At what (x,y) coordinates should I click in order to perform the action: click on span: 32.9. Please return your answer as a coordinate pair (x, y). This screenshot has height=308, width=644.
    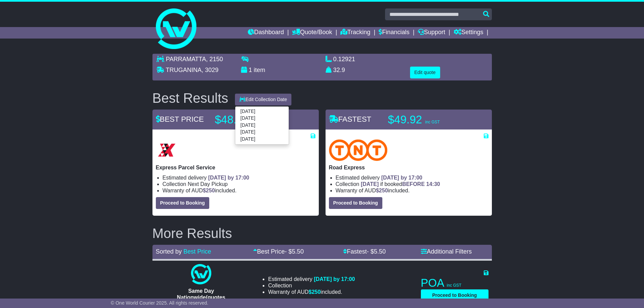
    Looking at the image, I should click on (339, 70).